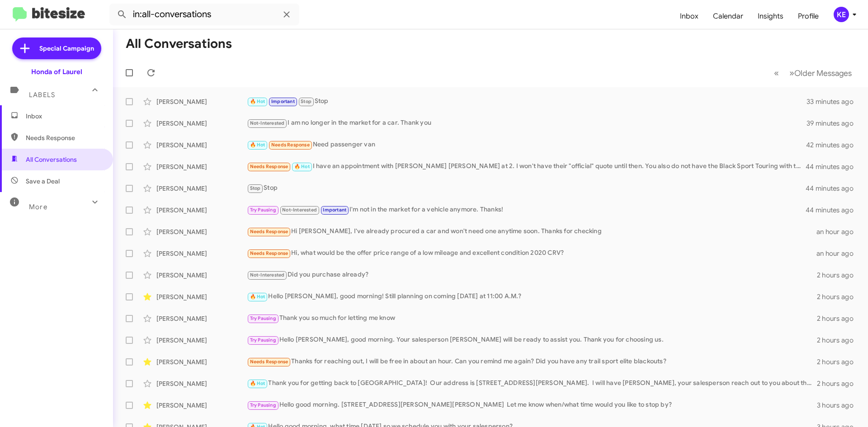 This screenshot has height=427, width=868. Describe the element at coordinates (808, 16) in the screenshot. I see `span: Profile` at that location.